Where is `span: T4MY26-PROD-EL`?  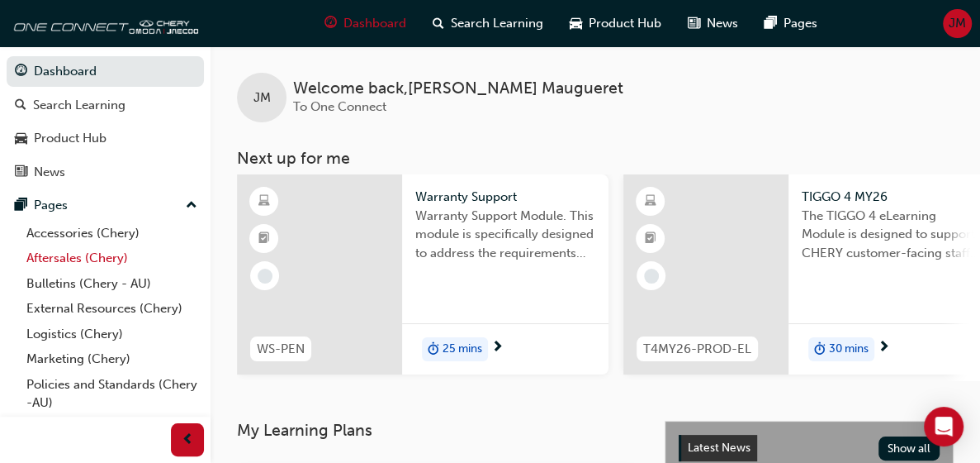 span: T4MY26-PROD-EL is located at coordinates (697, 348).